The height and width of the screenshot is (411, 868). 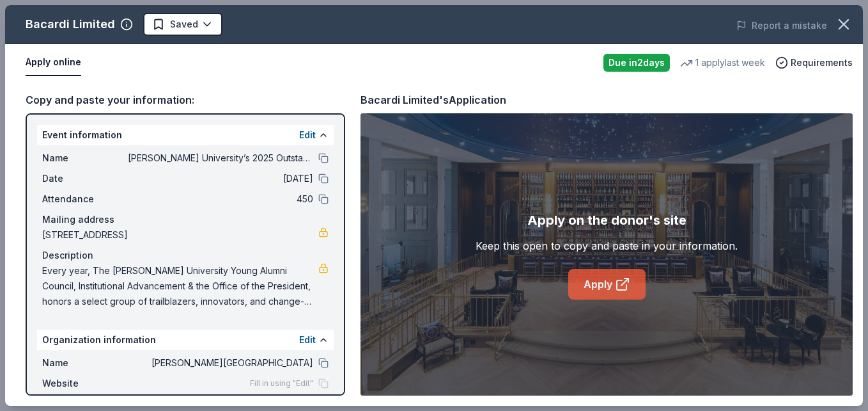 What do you see at coordinates (85, 199) in the screenshot?
I see `span: Attendance` at bounding box center [85, 199].